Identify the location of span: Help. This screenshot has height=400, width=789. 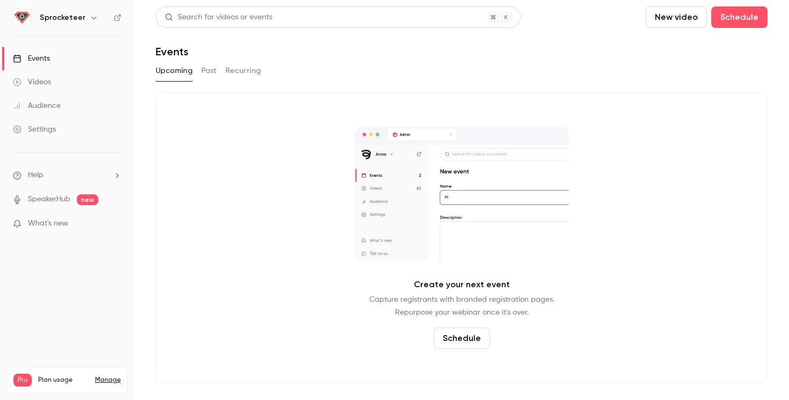
(35, 175).